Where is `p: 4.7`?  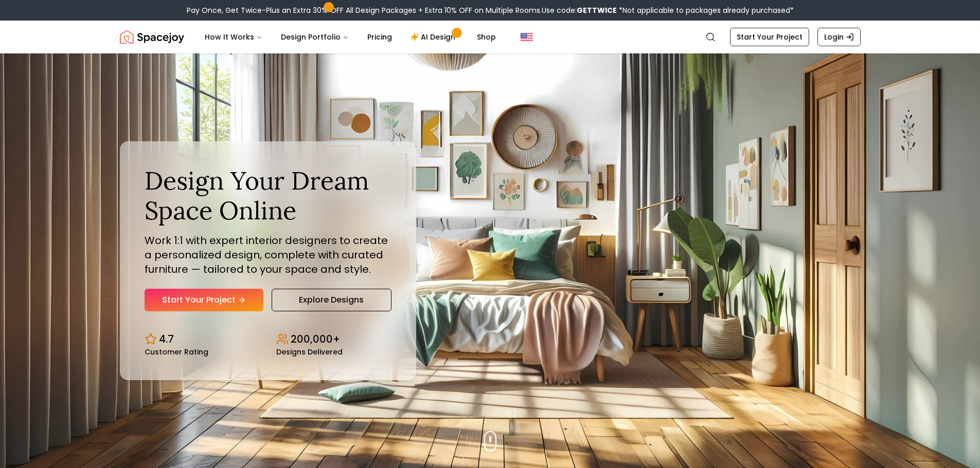
p: 4.7 is located at coordinates (166, 339).